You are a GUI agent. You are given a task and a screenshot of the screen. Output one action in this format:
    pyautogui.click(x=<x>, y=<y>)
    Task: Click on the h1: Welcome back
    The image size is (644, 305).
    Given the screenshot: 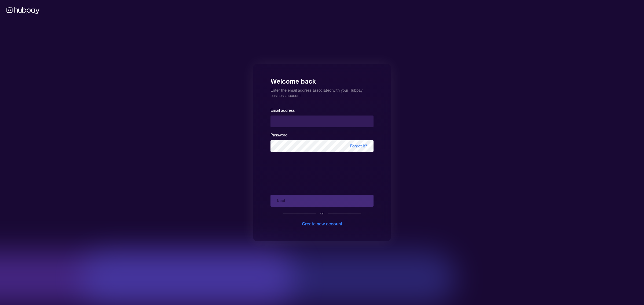 What is the action you would take?
    pyautogui.click(x=322, y=80)
    